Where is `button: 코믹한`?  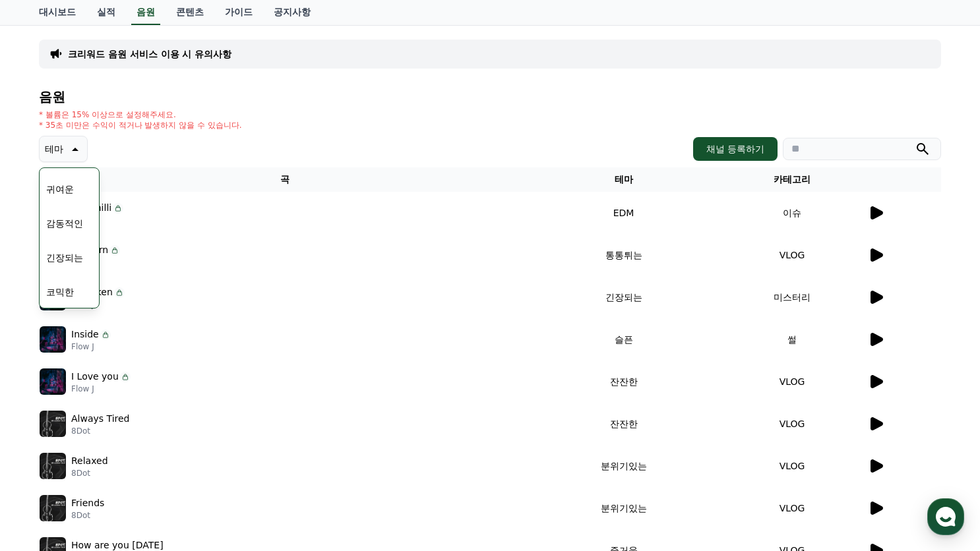
button: 코믹한 is located at coordinates (60, 292).